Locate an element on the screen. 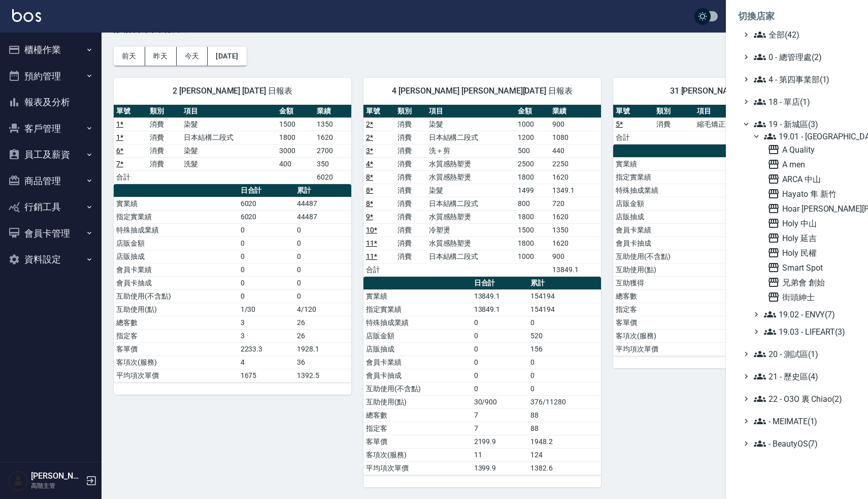  span: 18 - 單店(1) is located at coordinates (803, 102).